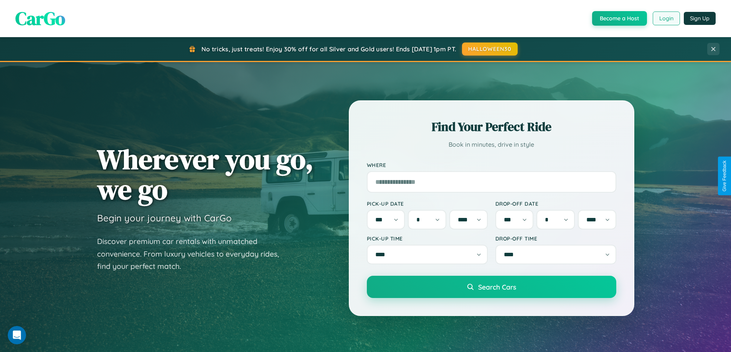 The height and width of the screenshot is (352, 731). I want to click on button: HALLOWEEN30, so click(489, 49).